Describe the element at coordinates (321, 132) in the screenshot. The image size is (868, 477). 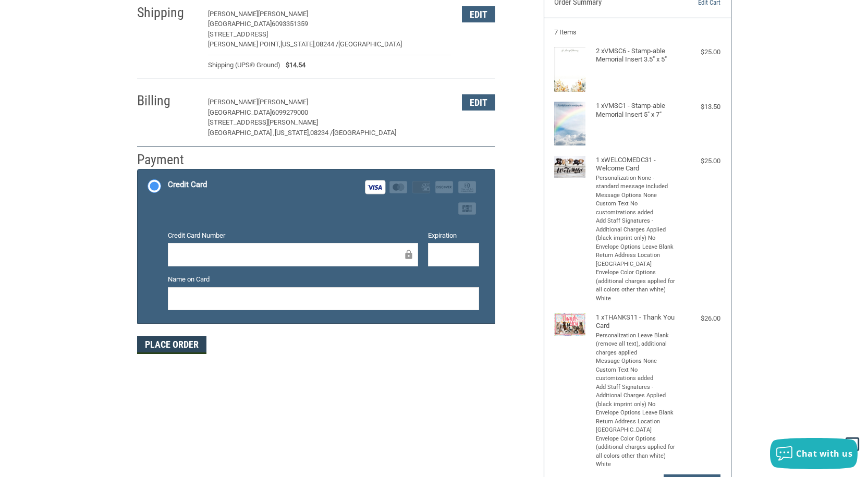
I see `span: 08234 /` at that location.